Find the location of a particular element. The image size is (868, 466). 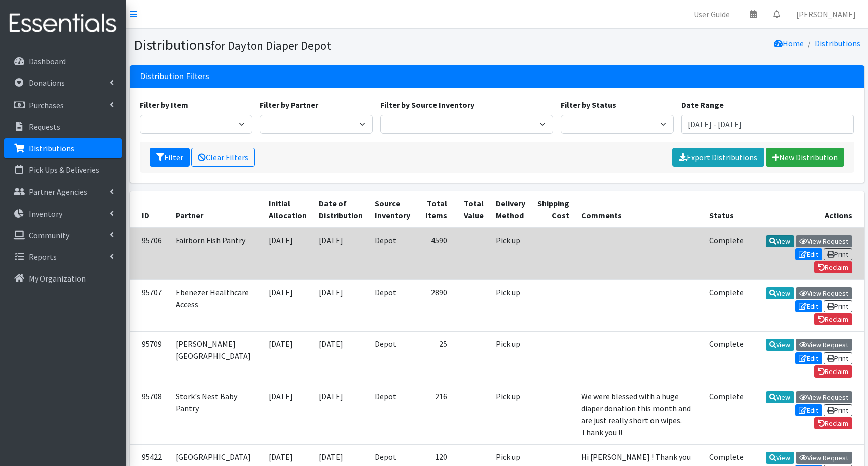

a: Donations is located at coordinates (63, 83).